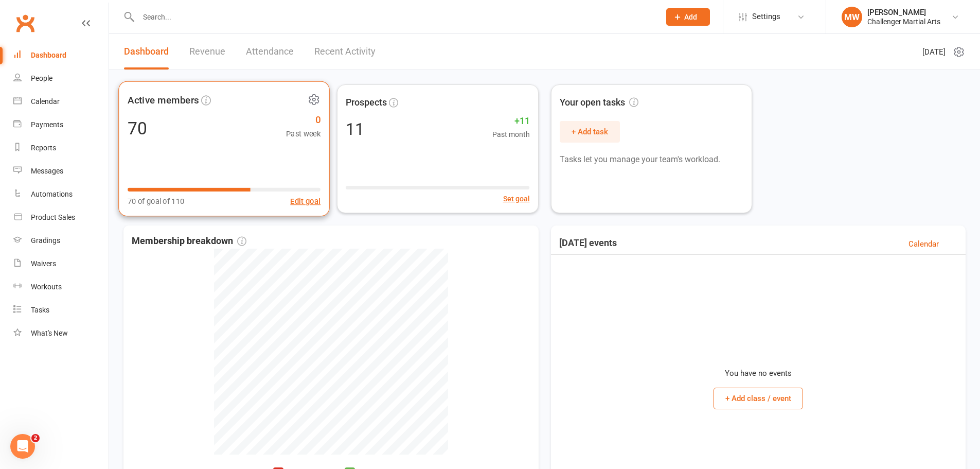 This screenshot has height=469, width=980. Describe the element at coordinates (53, 218) in the screenshot. I see `div: Product Sales` at that location.